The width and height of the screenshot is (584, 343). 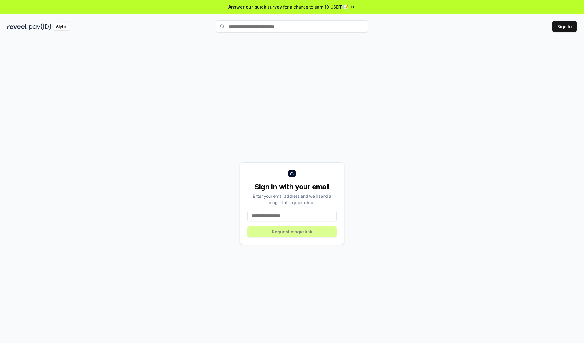 What do you see at coordinates (61, 26) in the screenshot?
I see `div: Alpha` at bounding box center [61, 26].